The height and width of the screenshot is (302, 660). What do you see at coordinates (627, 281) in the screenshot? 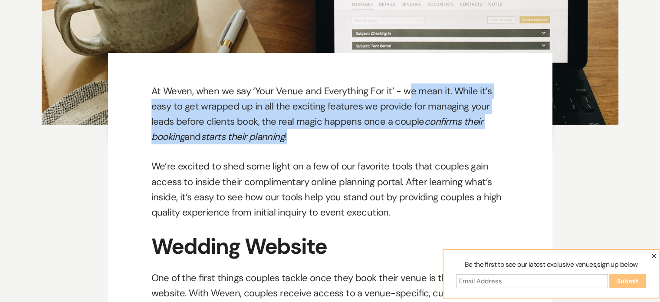
I see `input: Submit` at bounding box center [627, 281].